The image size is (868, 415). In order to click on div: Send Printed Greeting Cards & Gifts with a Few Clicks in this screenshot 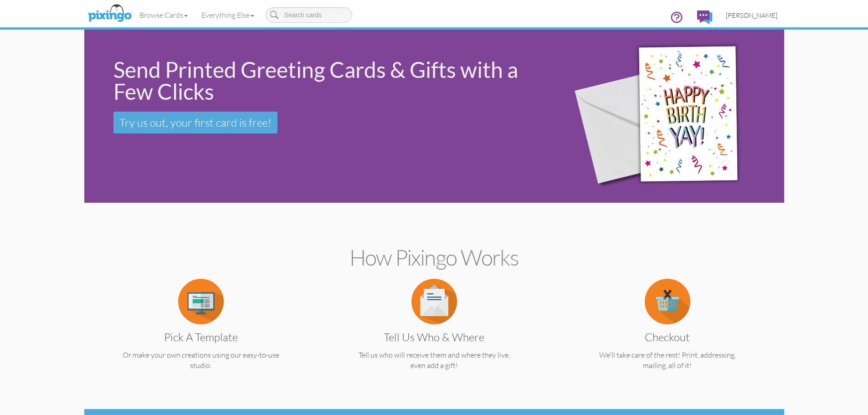, I will do `click(328, 81)`.